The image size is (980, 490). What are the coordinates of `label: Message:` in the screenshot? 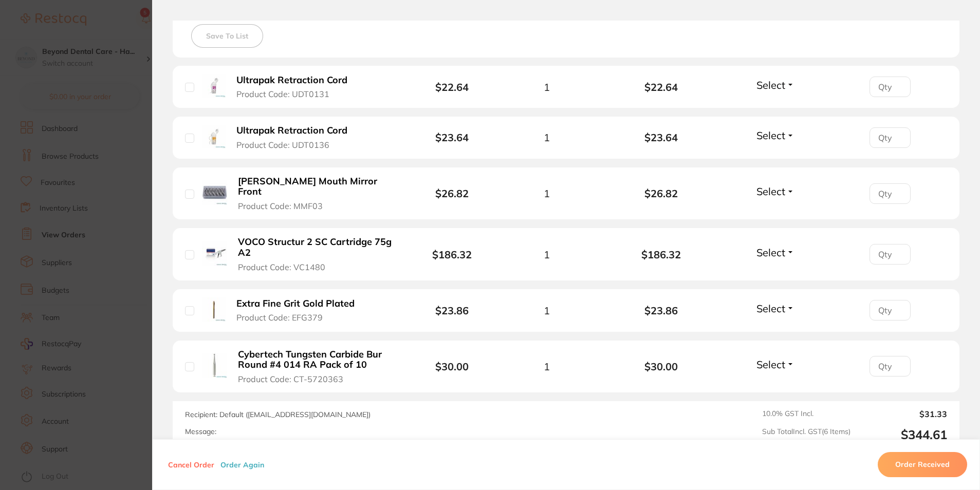 It's located at (201, 432).